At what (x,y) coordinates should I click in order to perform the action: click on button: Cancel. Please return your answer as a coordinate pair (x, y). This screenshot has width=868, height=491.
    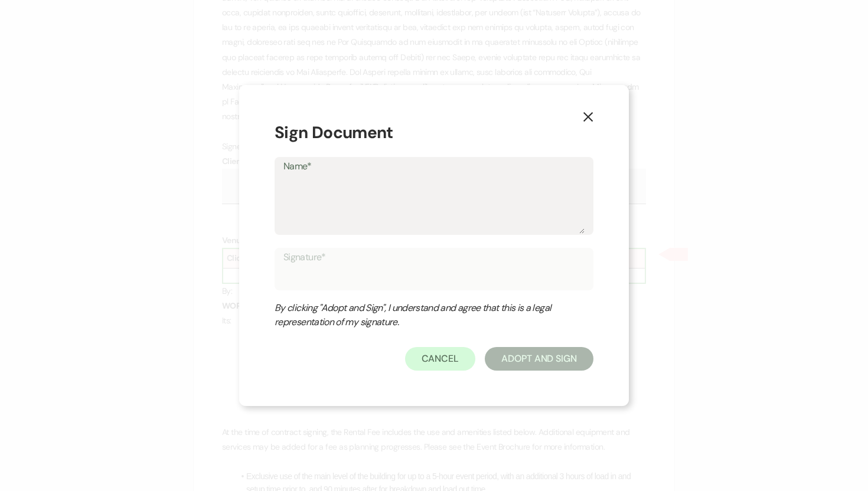
    Looking at the image, I should click on (440, 359).